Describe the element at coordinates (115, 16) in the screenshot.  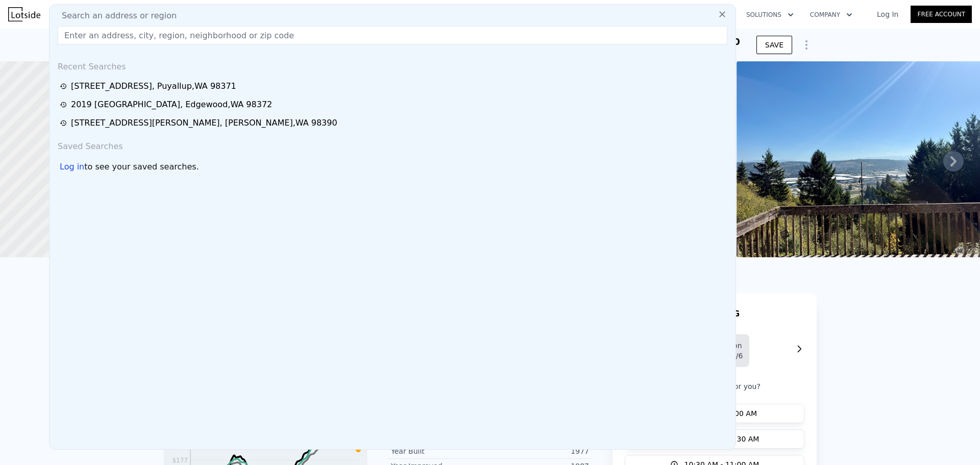
I see `span: Search an address or region` at that location.